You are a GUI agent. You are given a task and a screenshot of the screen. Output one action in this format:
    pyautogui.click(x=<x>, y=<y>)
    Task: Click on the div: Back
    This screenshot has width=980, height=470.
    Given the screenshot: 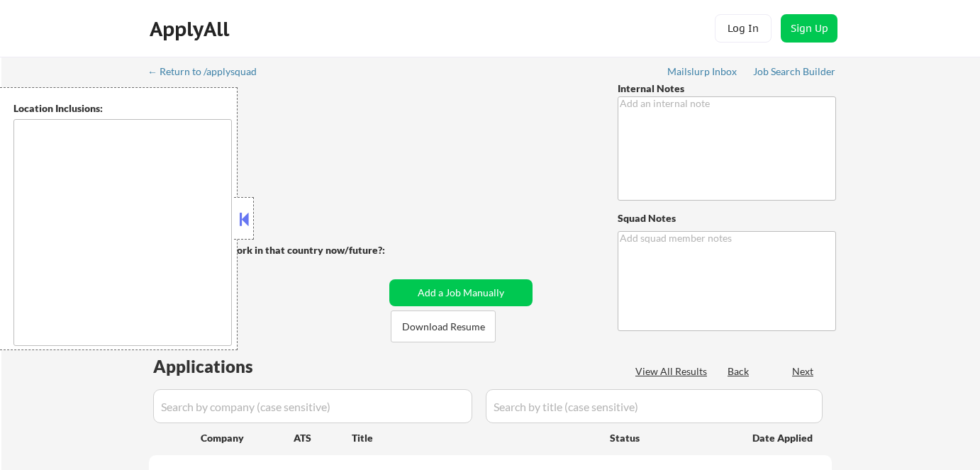 What is the action you would take?
    pyautogui.click(x=739, y=372)
    